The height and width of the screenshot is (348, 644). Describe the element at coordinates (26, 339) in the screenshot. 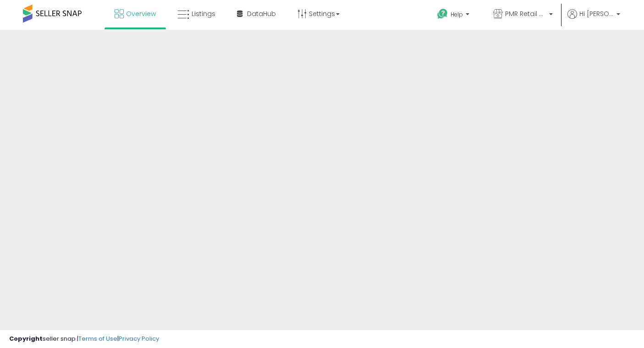

I see `strong: Copyright` at that location.